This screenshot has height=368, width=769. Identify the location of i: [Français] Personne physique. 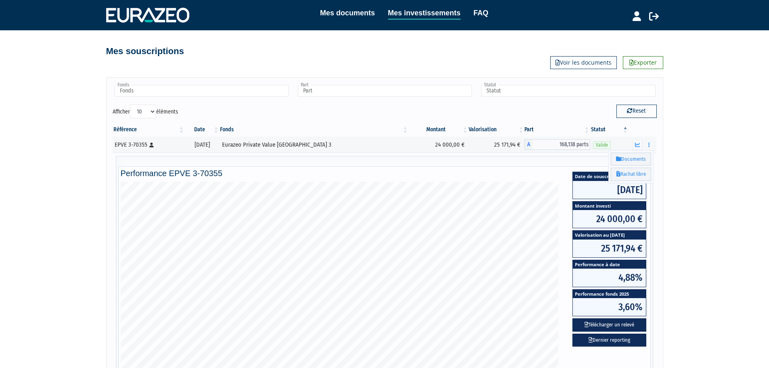
(151, 145).